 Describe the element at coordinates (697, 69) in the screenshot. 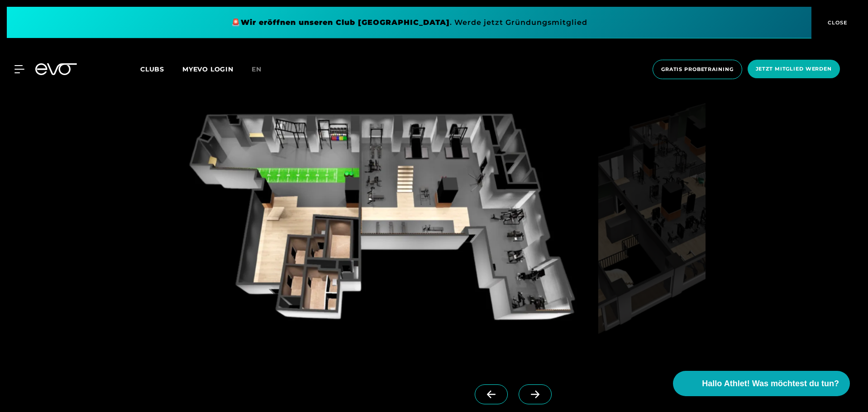

I see `a: Gratis Probetraining` at that location.